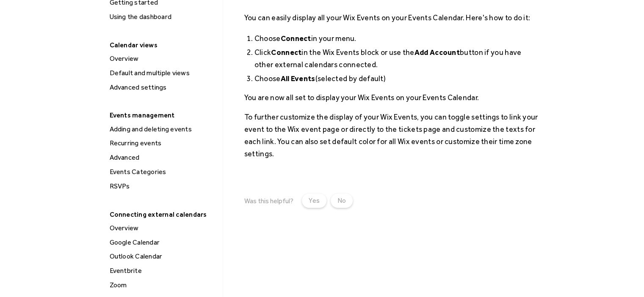 This screenshot has width=644, height=297. I want to click on div: Default and multiple views, so click(163, 73).